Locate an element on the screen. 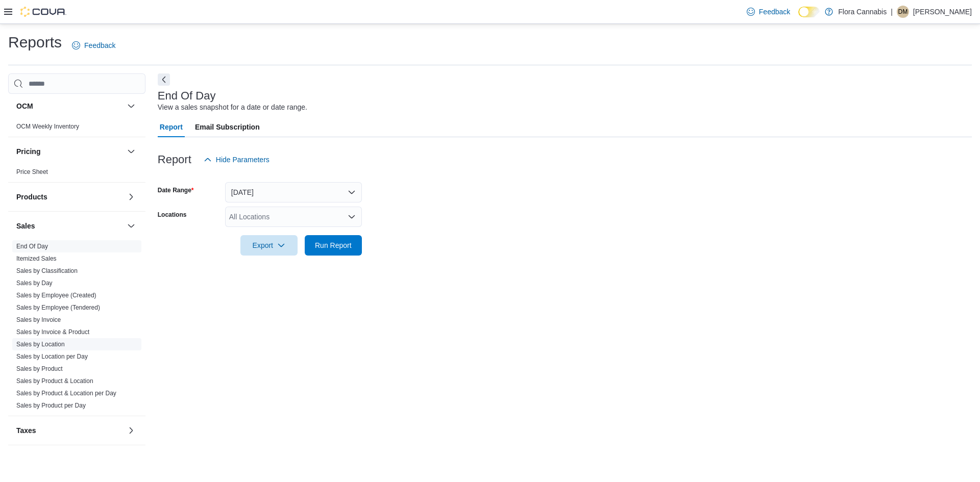  a: Sales by Product & Location is located at coordinates (55, 381).